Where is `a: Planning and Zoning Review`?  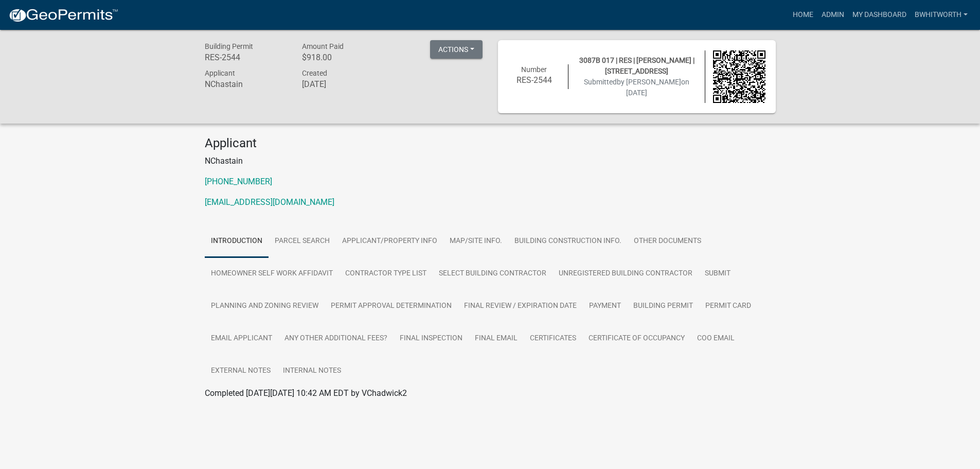 a: Planning and Zoning Review is located at coordinates (264, 306).